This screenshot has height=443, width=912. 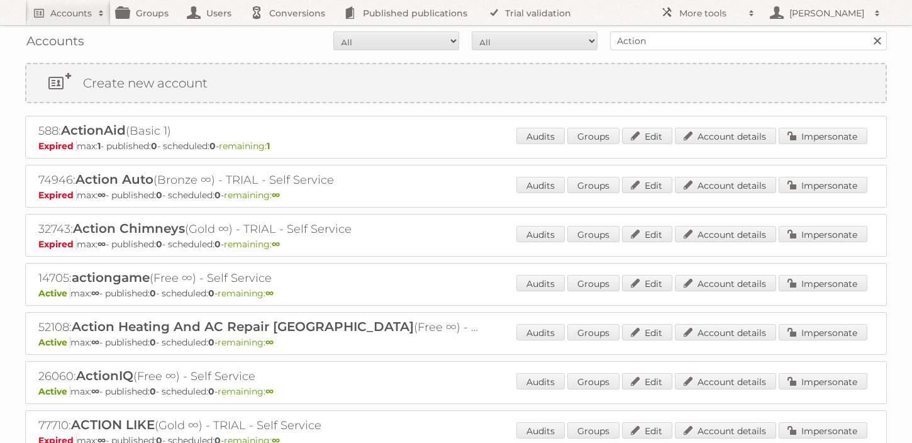 What do you see at coordinates (111, 277) in the screenshot?
I see `span: actiongame` at bounding box center [111, 277].